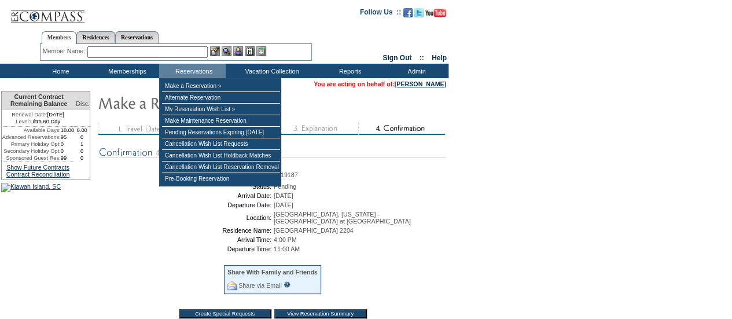 The width and height of the screenshot is (732, 319). I want to click on td: Admin, so click(415, 71).